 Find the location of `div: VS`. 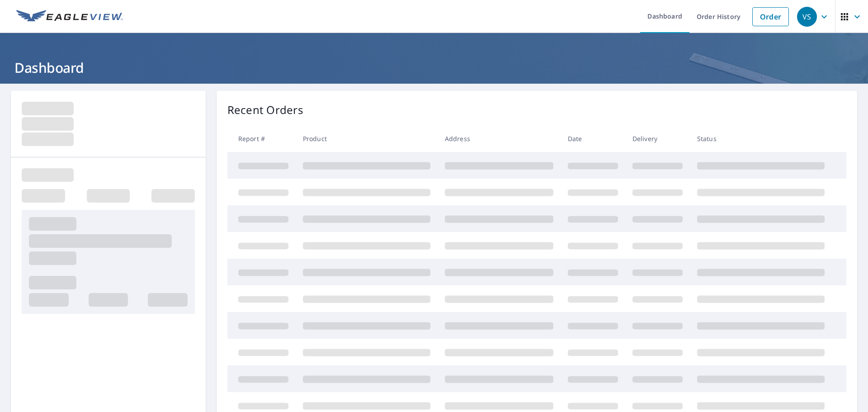

div: VS is located at coordinates (807, 17).